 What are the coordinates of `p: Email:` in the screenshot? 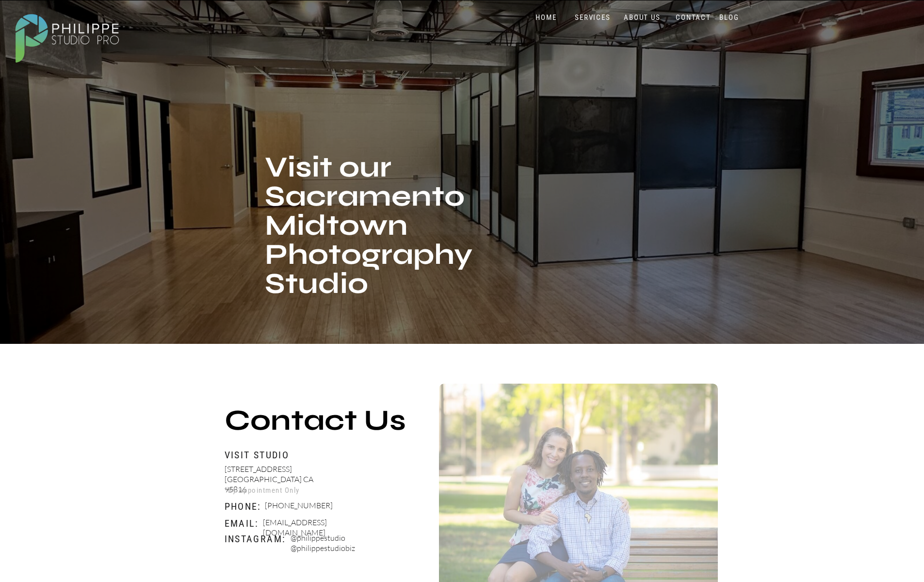 It's located at (243, 523).